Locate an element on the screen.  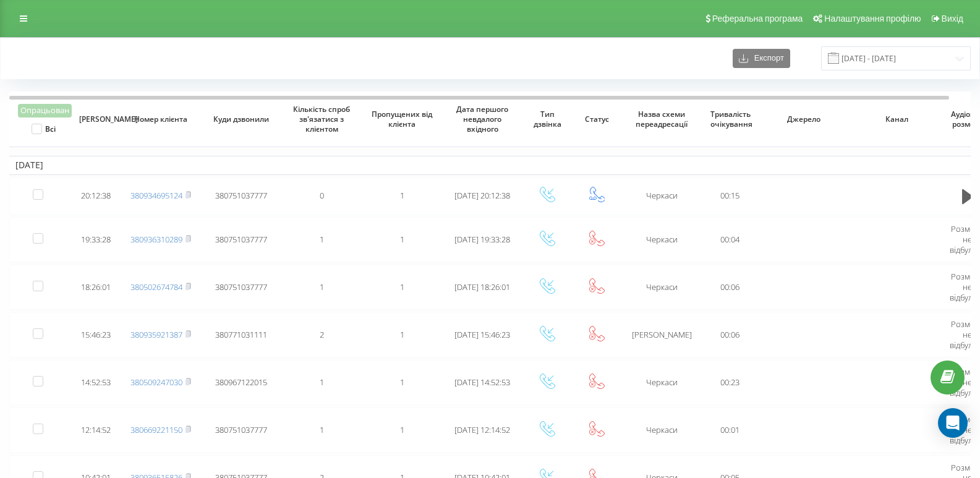
span: Вихід is located at coordinates (952, 19).